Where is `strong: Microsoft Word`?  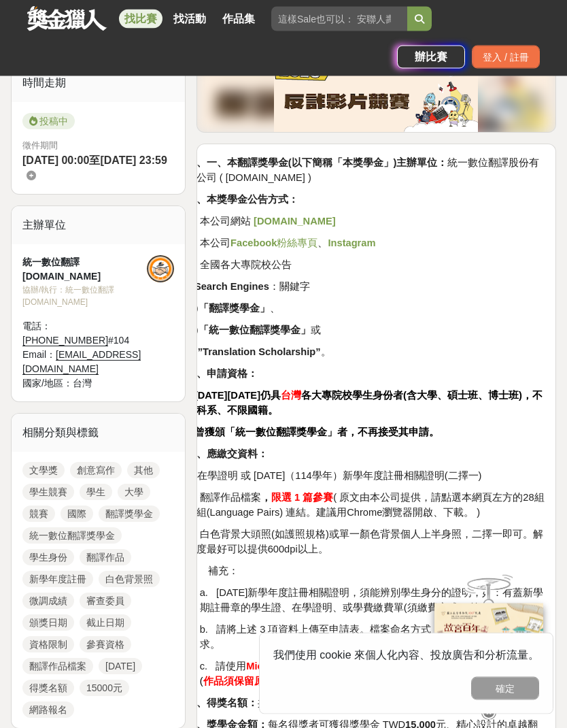 strong: Microsoft Word is located at coordinates (282, 667).